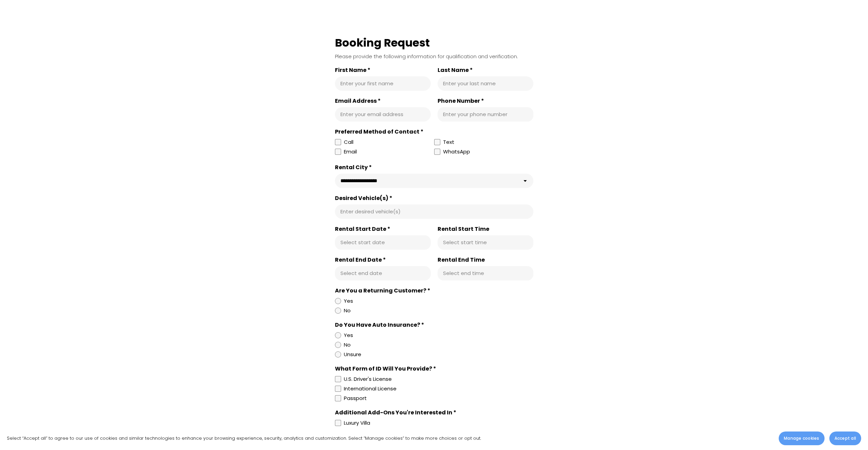 The height and width of the screenshot is (450, 868). Describe the element at coordinates (486, 70) in the screenshot. I see `label: Last Name *` at that location.